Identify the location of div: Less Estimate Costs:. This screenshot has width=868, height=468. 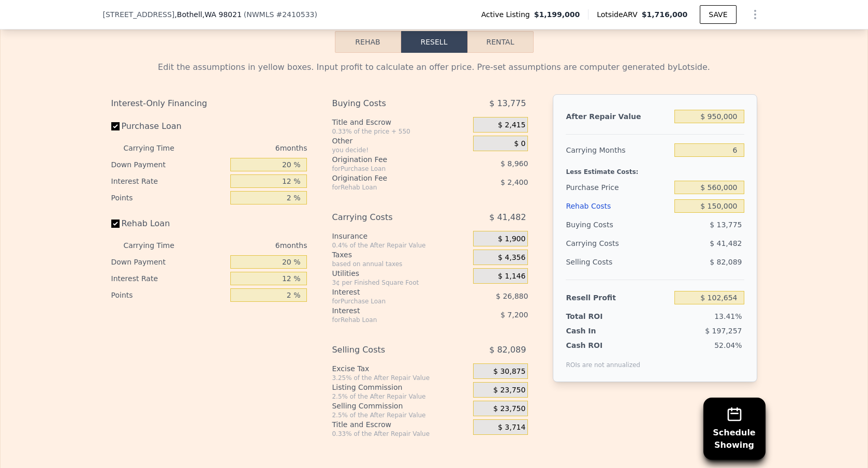
(654, 169).